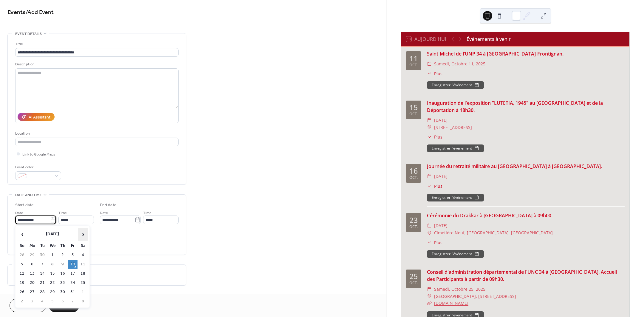 This screenshot has width=644, height=317. I want to click on td: 12, so click(22, 274).